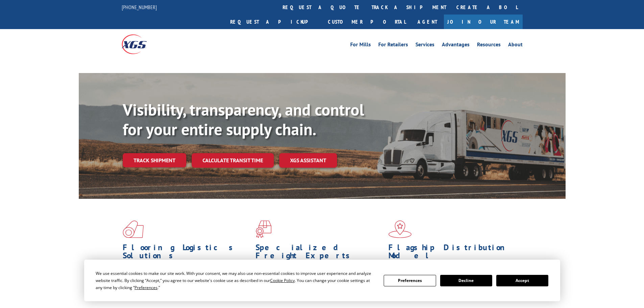 The height and width of the screenshot is (308, 644). Describe the element at coordinates (427, 22) in the screenshot. I see `a: Agent` at that location.